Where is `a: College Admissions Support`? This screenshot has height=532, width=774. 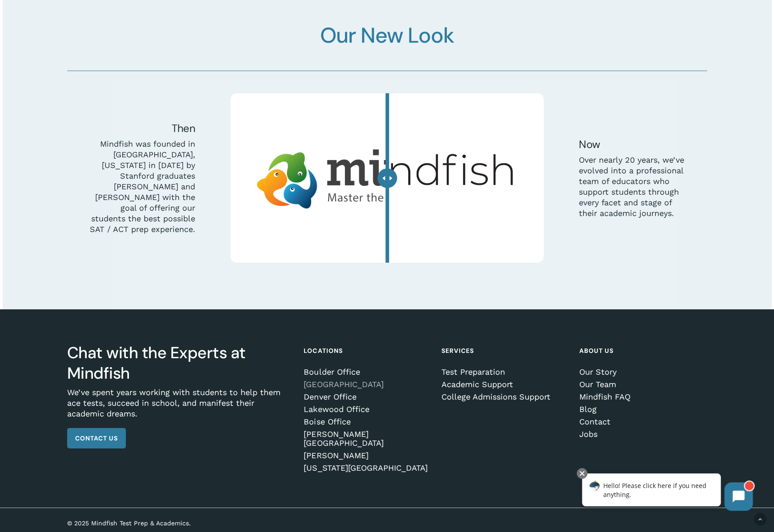
a: College Admissions Support is located at coordinates (504, 397).